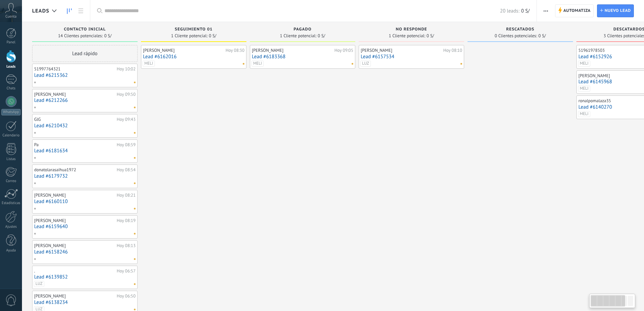  Describe the element at coordinates (194, 29) in the screenshot. I see `span: SEGUIMIENTO 01` at that location.